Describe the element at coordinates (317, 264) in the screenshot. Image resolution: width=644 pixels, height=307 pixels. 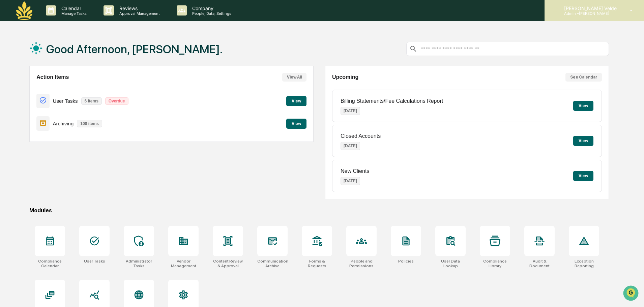
I see `div: Forms & Requests` at that location.